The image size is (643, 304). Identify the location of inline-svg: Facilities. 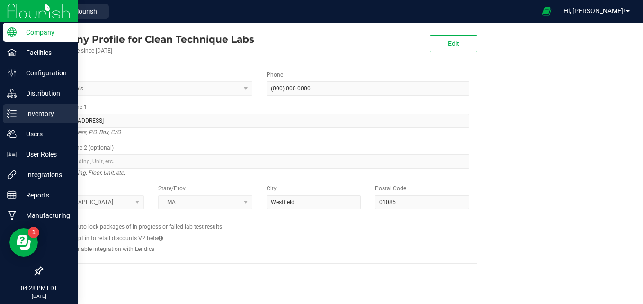
(12, 53).